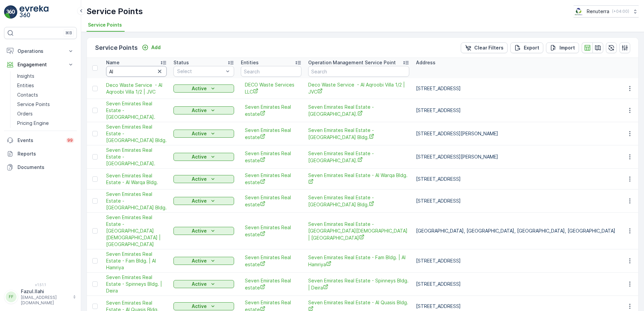 This screenshot has height=311, width=644. What do you see at coordinates (352, 63) in the screenshot?
I see `p: Operation Management Service Point` at bounding box center [352, 63].